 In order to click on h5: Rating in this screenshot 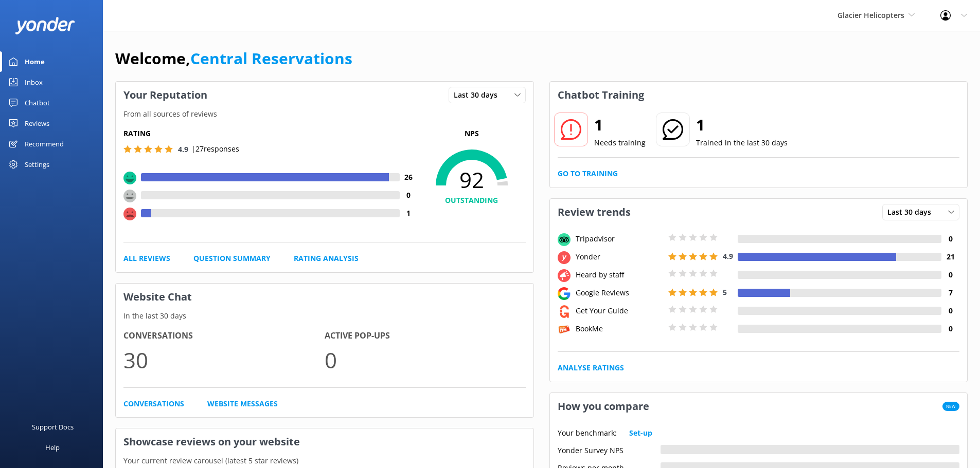, I will do `click(270, 133)`.